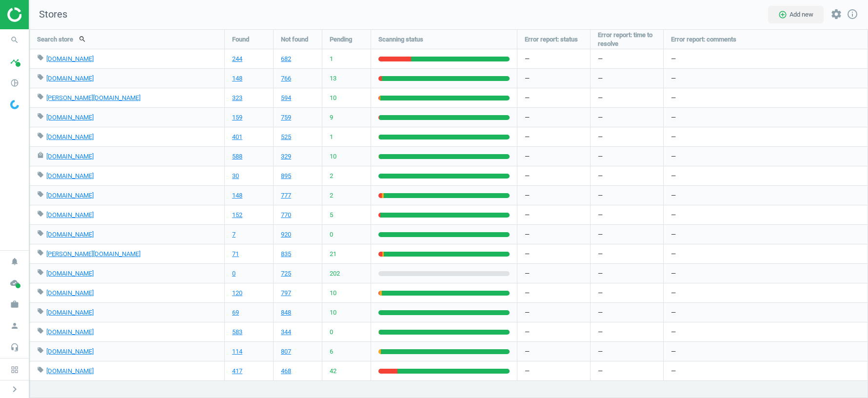 This screenshot has width=868, height=398. Describe the element at coordinates (237, 351) in the screenshot. I see `a: 114` at that location.